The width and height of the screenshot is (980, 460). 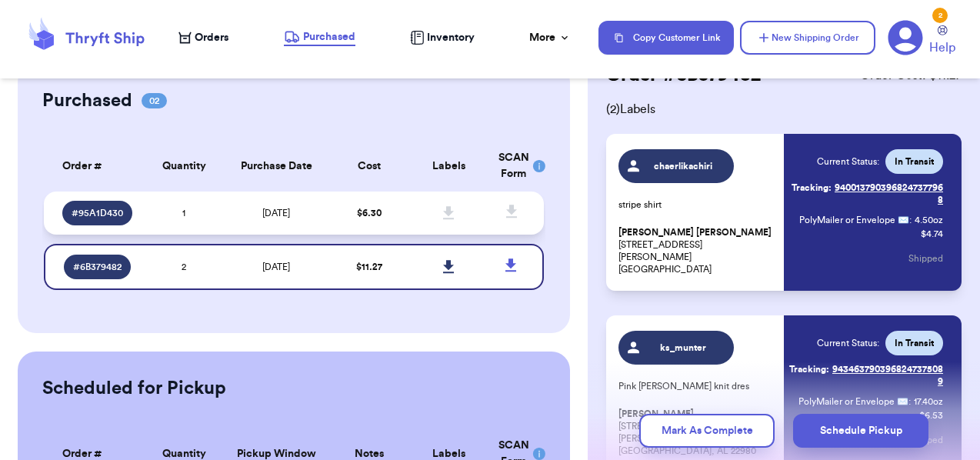 What do you see at coordinates (696, 205) in the screenshot?
I see `p: stripe shirt` at bounding box center [696, 205].